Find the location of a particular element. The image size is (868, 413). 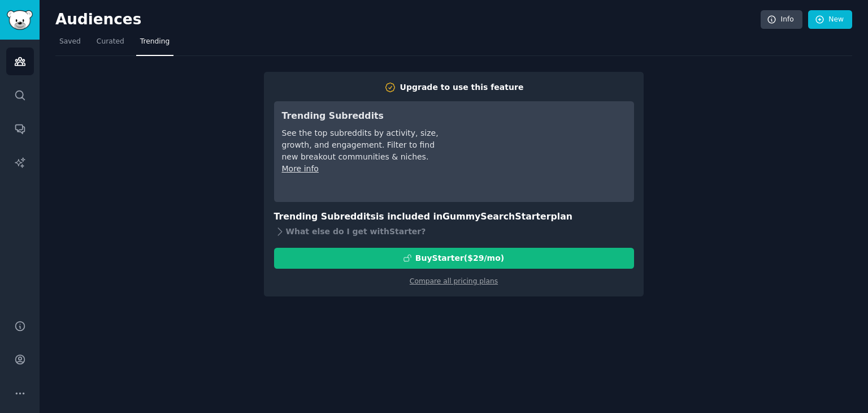

div: See the top subreddits by activity, size, growth, and engagement. Filter to find new breakout com... is located at coordinates (361, 144).